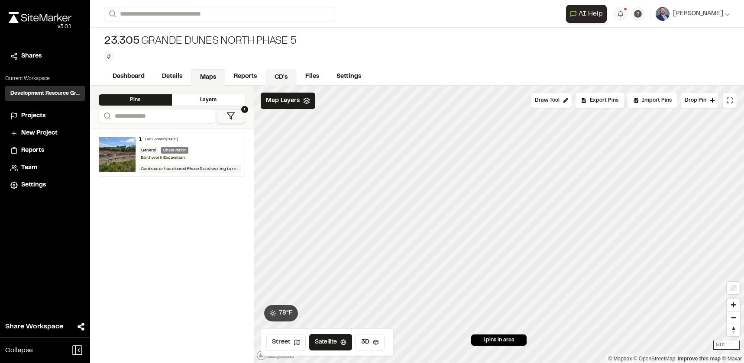  Describe the element at coordinates (699, 100) in the screenshot. I see `button: Drop Pin` at that location.